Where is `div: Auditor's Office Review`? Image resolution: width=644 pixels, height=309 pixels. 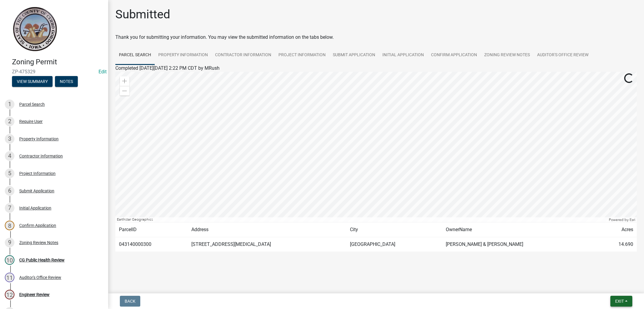
div: Auditor's Office Review is located at coordinates (40, 278).